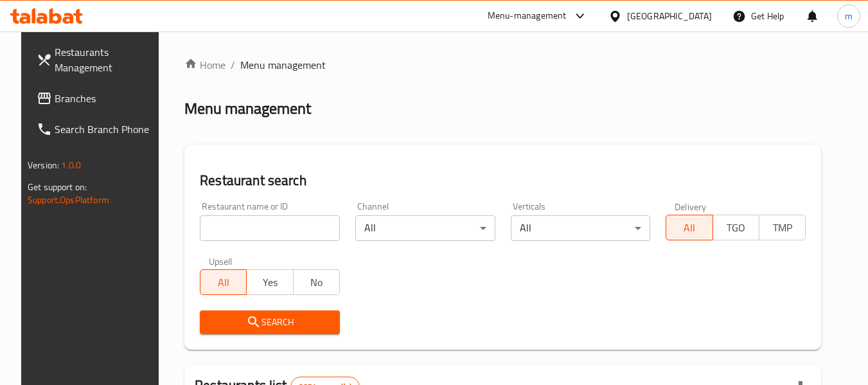 This screenshot has width=868, height=385. Describe the element at coordinates (270, 282) in the screenshot. I see `span: Yes` at that location.